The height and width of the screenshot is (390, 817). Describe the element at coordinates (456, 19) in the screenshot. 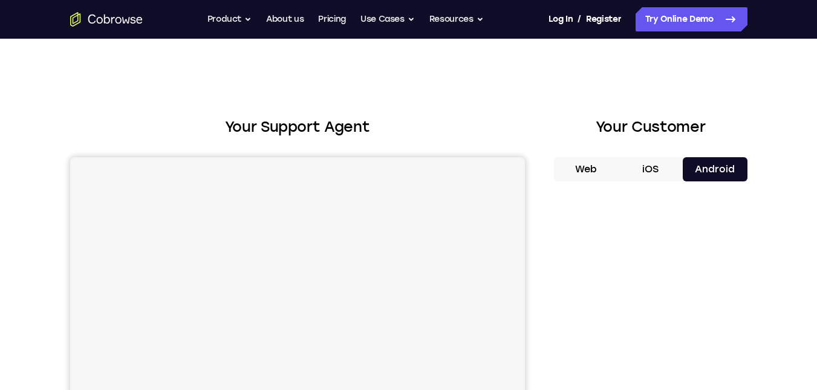

I see `button: Resources` at that location.